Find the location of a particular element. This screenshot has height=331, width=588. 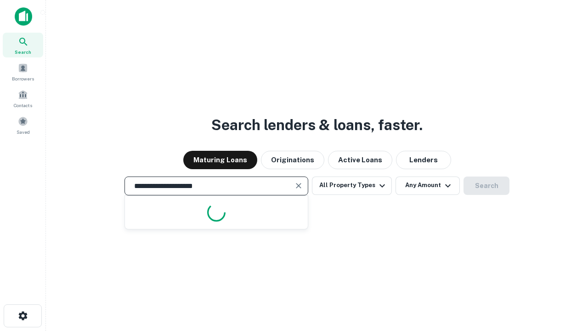

h3: Search lenders & loans, faster. is located at coordinates (317, 125).